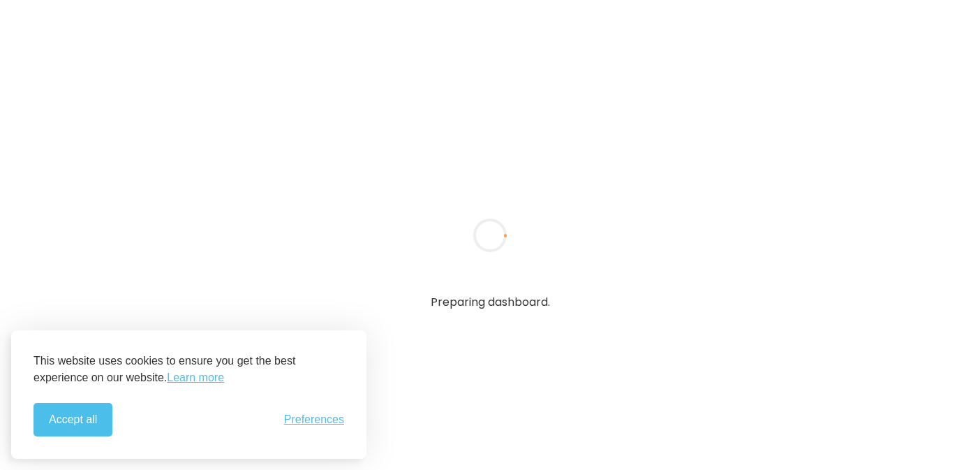 The image size is (980, 470). I want to click on button: Toggle preferences, so click(314, 420).